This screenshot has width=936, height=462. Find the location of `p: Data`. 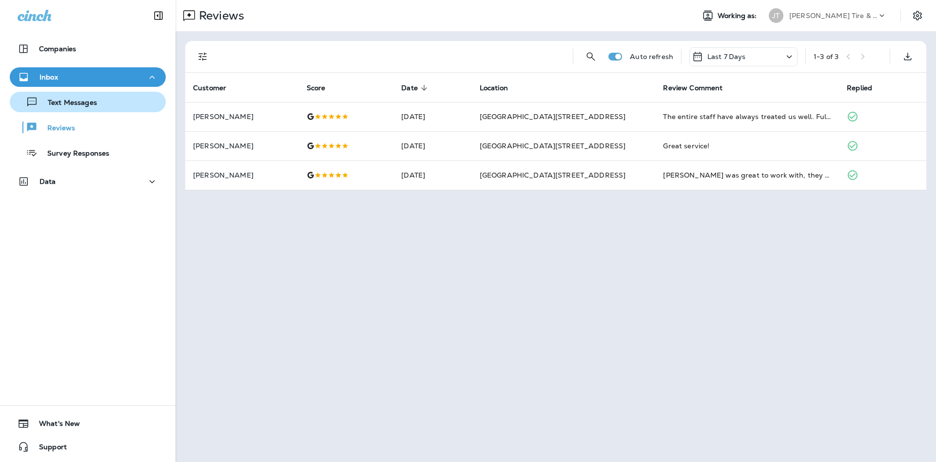

p: Data is located at coordinates (48, 181).